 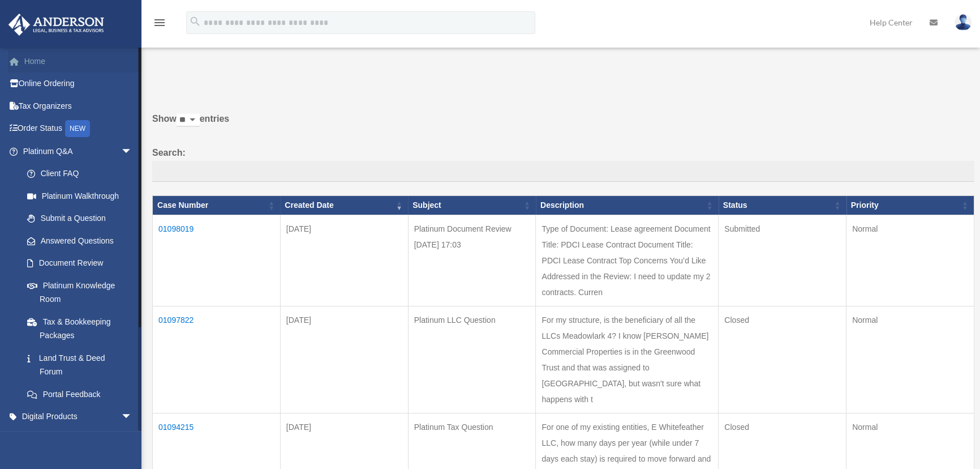 I want to click on td: 01098019, so click(x=217, y=260).